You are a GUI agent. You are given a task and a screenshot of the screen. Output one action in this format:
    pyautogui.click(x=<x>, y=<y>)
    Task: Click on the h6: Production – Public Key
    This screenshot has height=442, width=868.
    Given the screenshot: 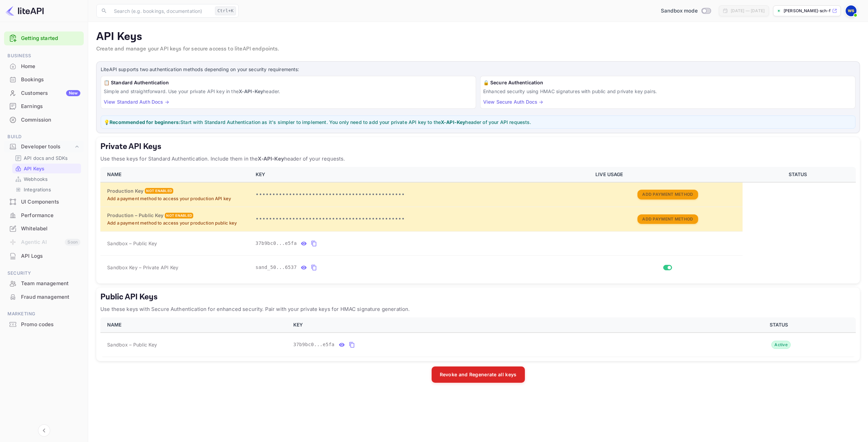 What is the action you would take?
    pyautogui.click(x=135, y=216)
    